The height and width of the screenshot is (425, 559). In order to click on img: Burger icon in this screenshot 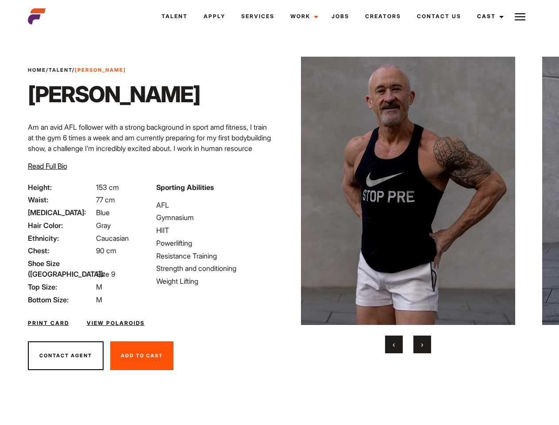, I will do `click(520, 17)`.